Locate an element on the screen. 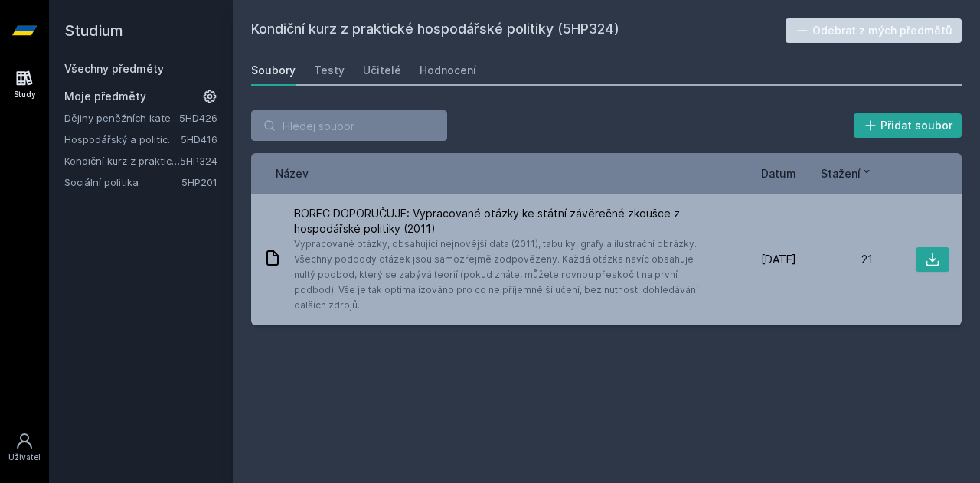 The image size is (980, 483). div: 21 is located at coordinates (835, 259).